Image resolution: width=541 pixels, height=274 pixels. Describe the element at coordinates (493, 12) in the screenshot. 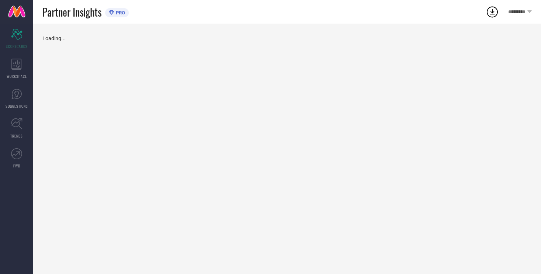

I see `div: Open download list` at that location.